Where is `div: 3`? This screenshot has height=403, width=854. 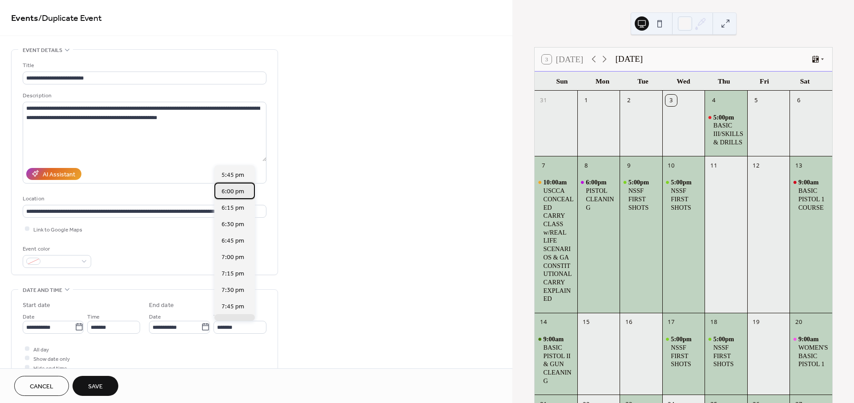 div: 3 is located at coordinates (671, 100).